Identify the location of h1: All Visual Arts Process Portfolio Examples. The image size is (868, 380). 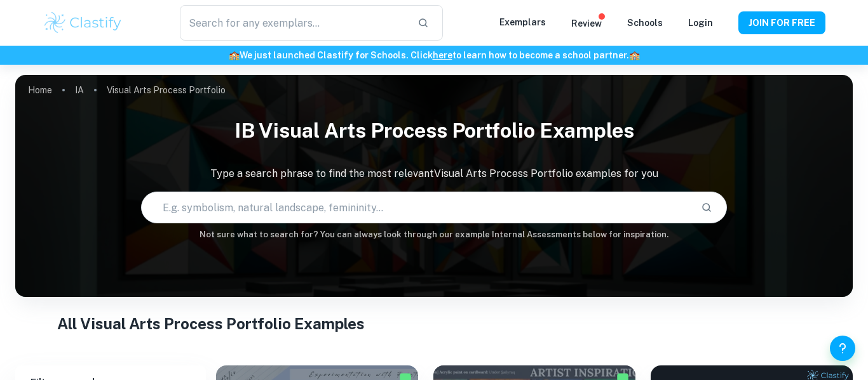
(434, 323).